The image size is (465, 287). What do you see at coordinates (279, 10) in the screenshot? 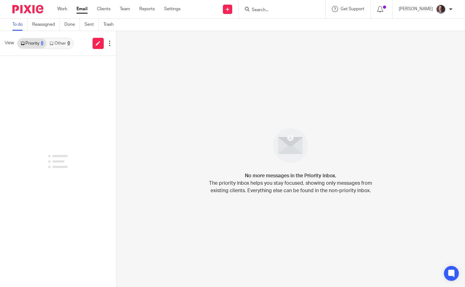
I see `input: Search` at bounding box center [279, 10].